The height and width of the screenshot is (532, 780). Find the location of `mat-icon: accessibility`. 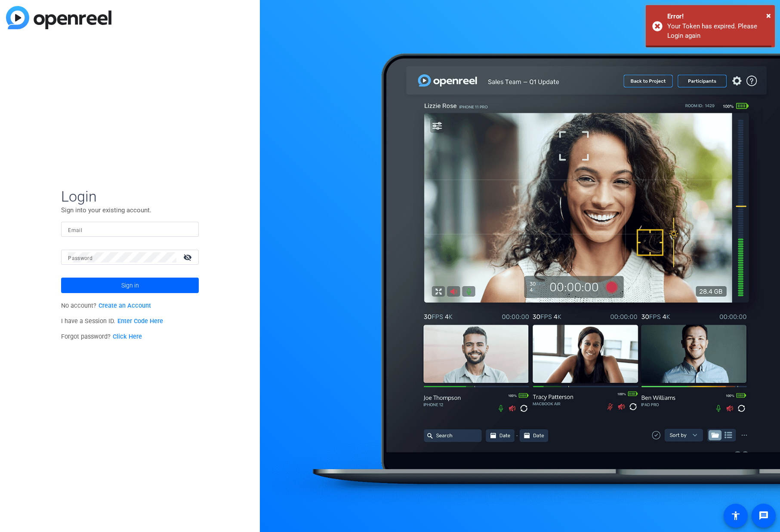

mat-icon: accessibility is located at coordinates (736, 516).